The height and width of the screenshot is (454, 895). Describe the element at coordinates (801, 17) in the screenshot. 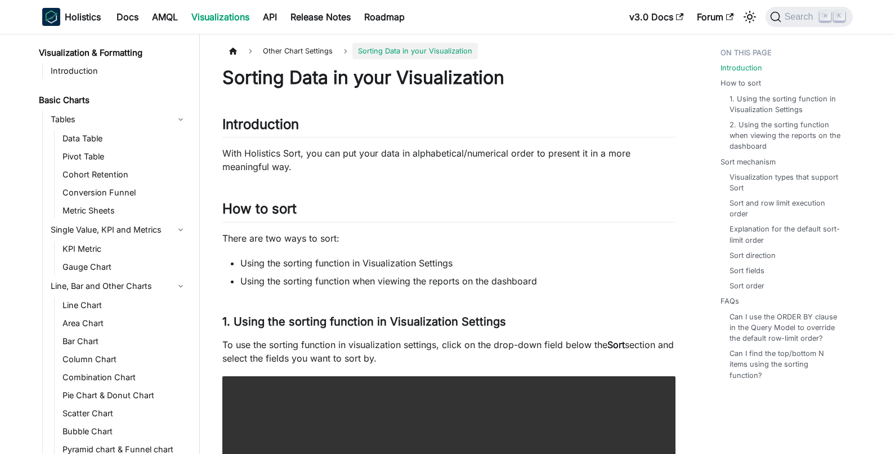

I see `span: Search` at that location.